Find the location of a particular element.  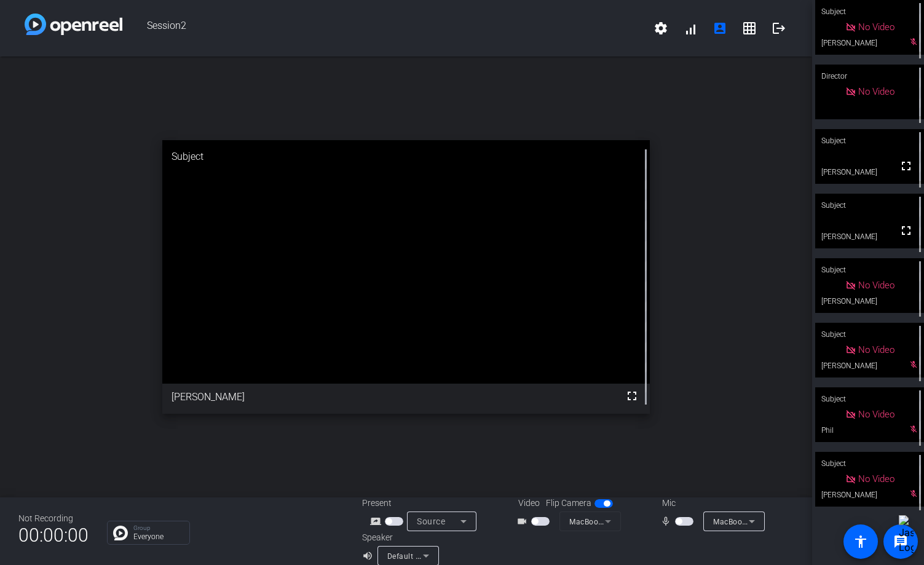

mat-icon: account_box is located at coordinates (719, 28).